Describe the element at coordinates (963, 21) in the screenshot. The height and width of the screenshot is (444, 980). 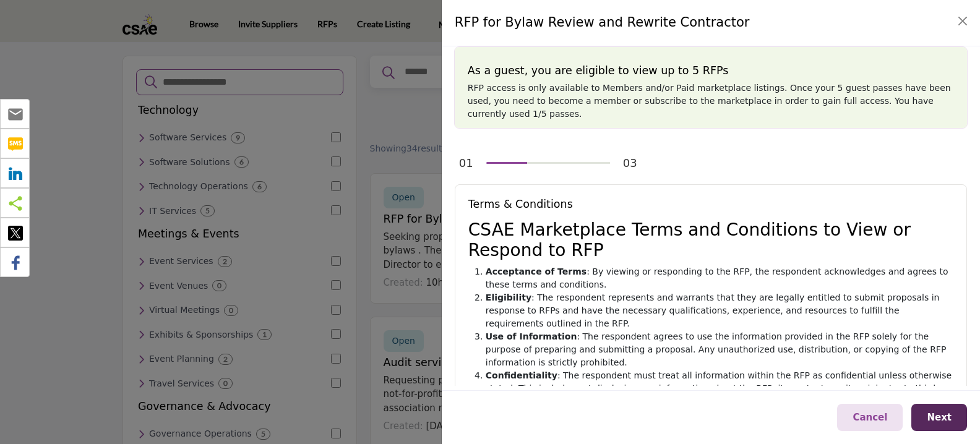
I see `button: Close` at that location.